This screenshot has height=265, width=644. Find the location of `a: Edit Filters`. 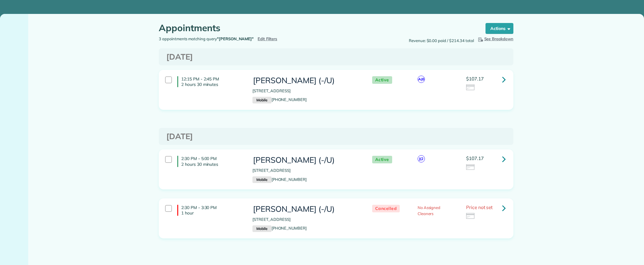

a: Edit Filters is located at coordinates (267, 39).